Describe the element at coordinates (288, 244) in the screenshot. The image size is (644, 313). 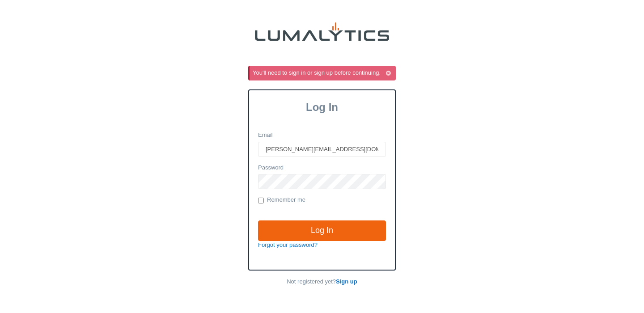
I see `a: Forgot your password?` at that location.